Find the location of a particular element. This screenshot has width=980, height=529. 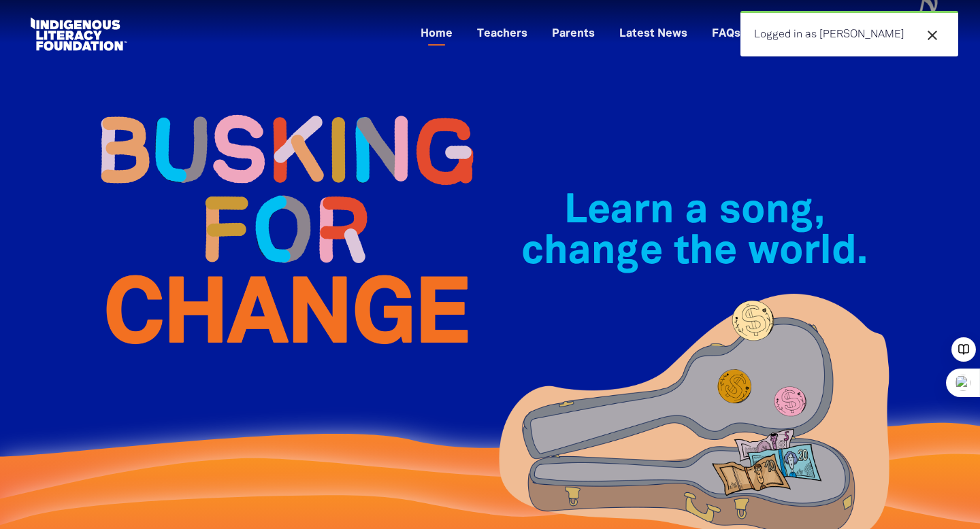

button: close is located at coordinates (933, 35).